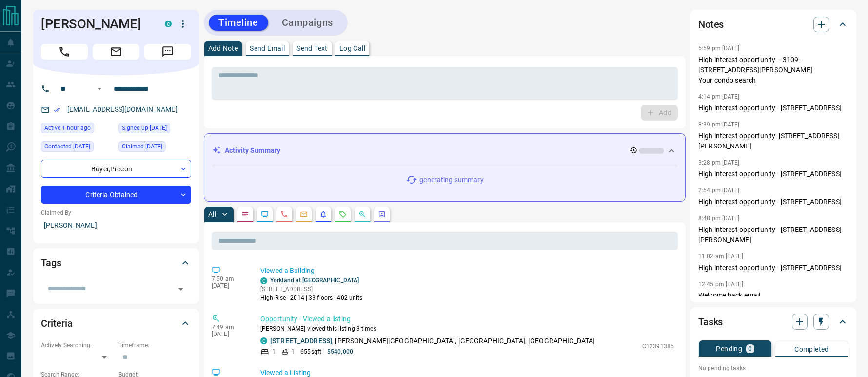 The width and height of the screenshot is (868, 377). Describe the element at coordinates (228, 327) in the screenshot. I see `p: 7:49 am` at that location.